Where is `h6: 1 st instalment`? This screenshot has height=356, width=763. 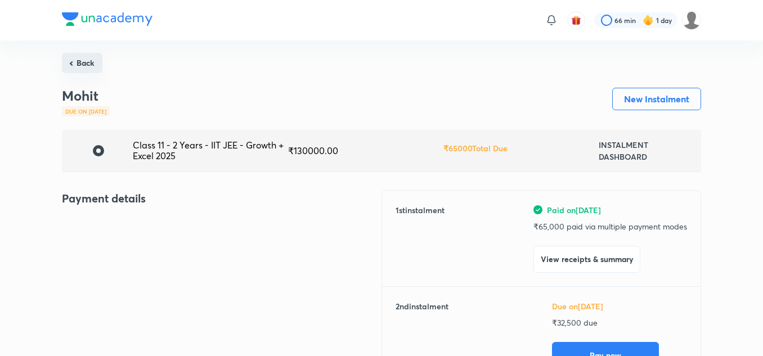
h6: 1 st instalment is located at coordinates (420, 239).